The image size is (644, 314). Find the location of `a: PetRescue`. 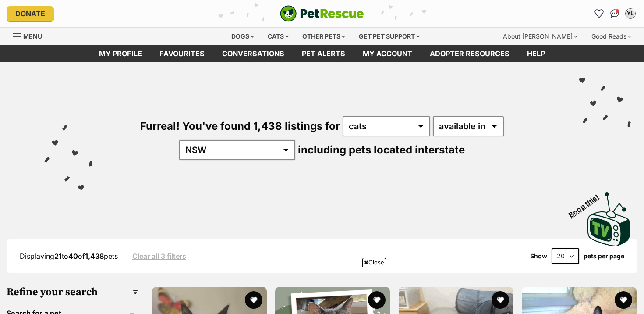

a: PetRescue is located at coordinates (322, 14).